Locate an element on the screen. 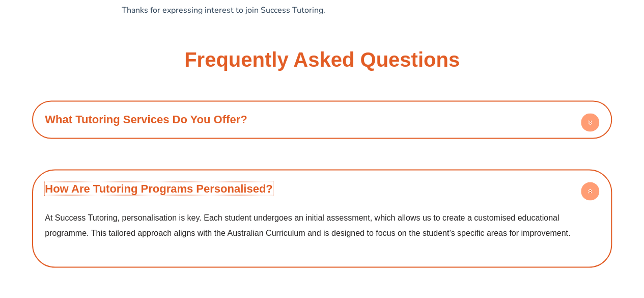 The height and width of the screenshot is (298, 644). span: At Success Tutoring, personalisation is key. Each student undergoes an initial assessment, which ... is located at coordinates (307, 225).